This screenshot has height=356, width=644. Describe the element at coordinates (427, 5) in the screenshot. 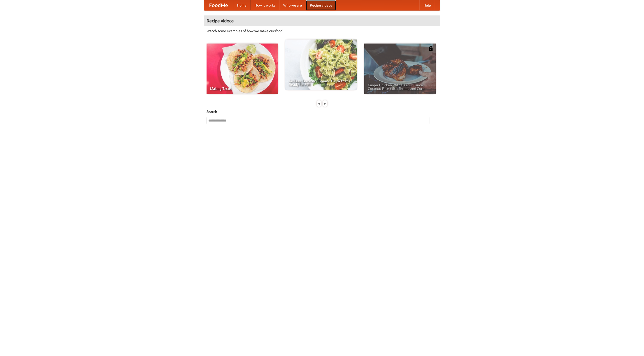

I see `a: Help` at that location.